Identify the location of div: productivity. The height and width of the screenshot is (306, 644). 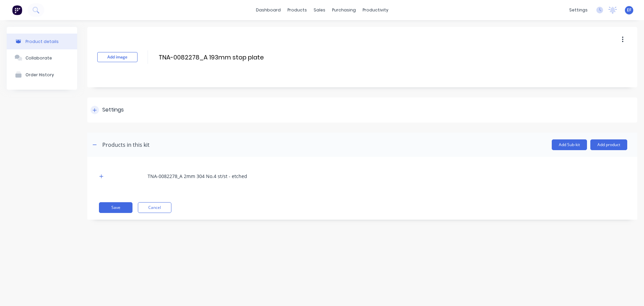
(376, 10).